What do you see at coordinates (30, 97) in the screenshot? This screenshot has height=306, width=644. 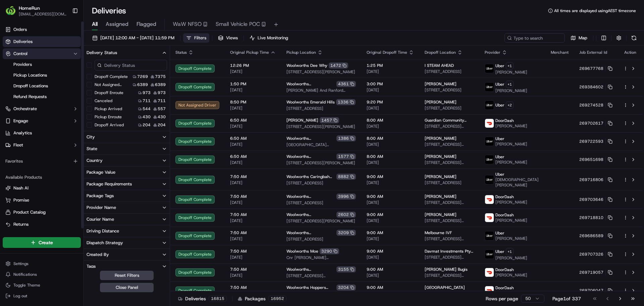 I see `span: Refund Requests` at bounding box center [30, 97].